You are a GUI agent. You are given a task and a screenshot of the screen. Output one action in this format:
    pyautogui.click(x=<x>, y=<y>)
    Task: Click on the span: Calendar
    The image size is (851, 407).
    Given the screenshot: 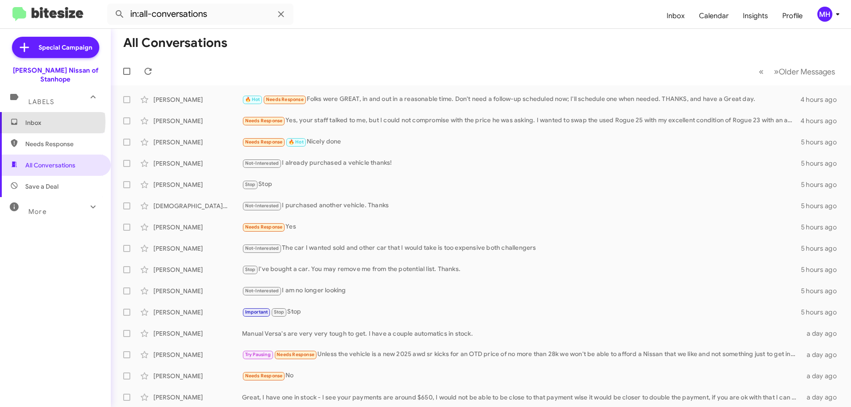 What is the action you would take?
    pyautogui.click(x=714, y=16)
    